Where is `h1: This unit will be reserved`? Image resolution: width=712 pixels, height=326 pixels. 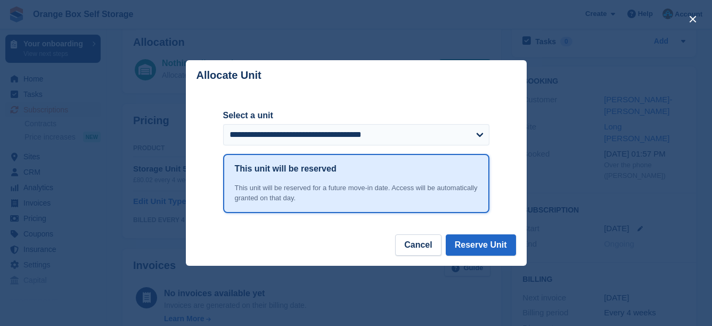
h1: This unit will be reserved is located at coordinates (286, 169).